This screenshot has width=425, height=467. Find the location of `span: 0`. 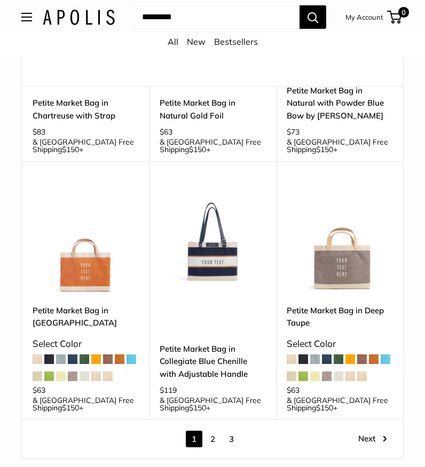

span: 0 is located at coordinates (404, 12).